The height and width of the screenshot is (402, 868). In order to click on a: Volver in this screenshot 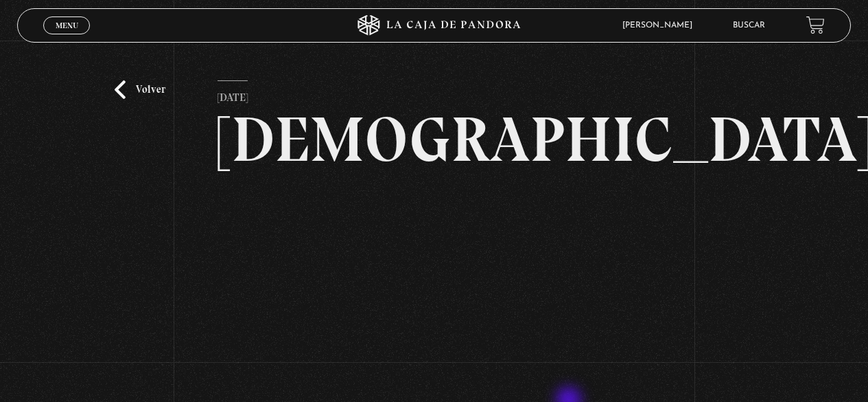, I will do `click(140, 89)`.